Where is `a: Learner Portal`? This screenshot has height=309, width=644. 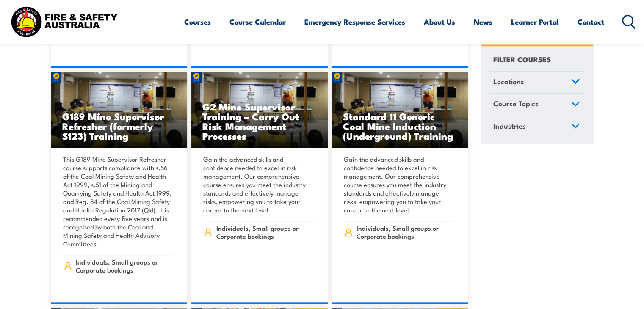
a: Learner Portal is located at coordinates (535, 22).